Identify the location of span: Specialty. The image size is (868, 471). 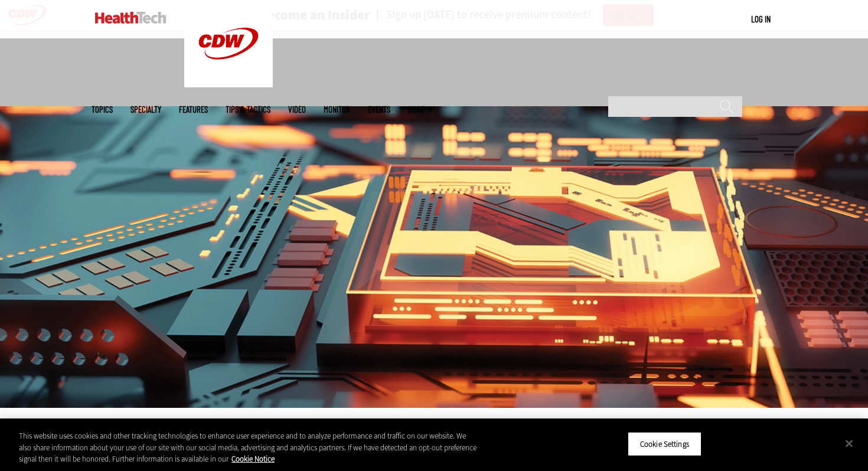
(146, 109).